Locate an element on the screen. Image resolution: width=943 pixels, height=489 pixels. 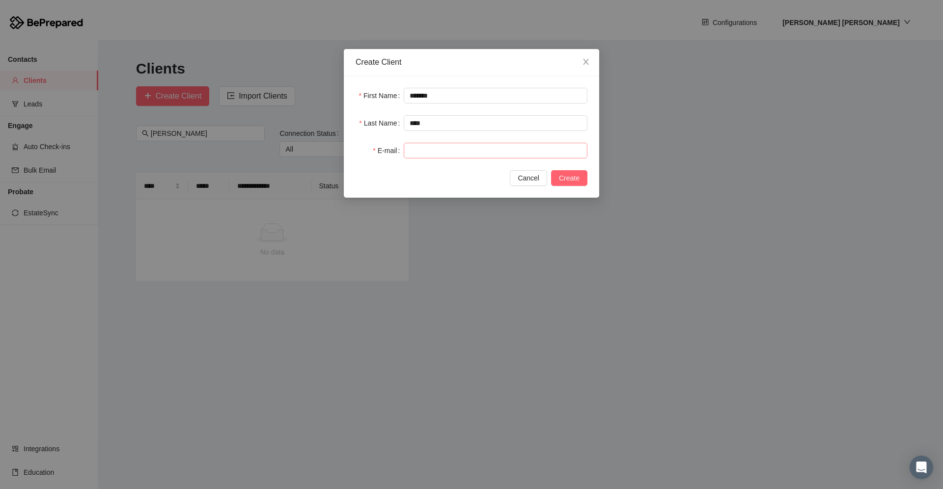
label: E-mail is located at coordinates (388, 151).